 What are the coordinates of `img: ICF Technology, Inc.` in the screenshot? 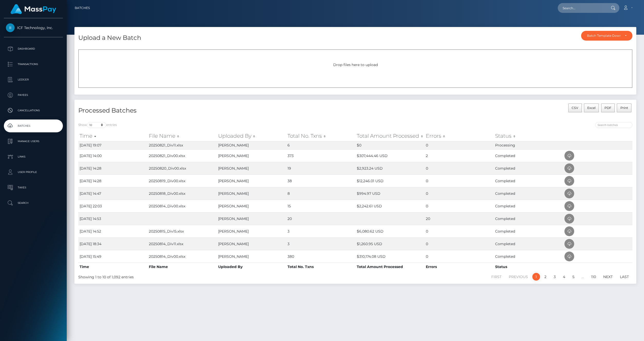 It's located at (10, 27).